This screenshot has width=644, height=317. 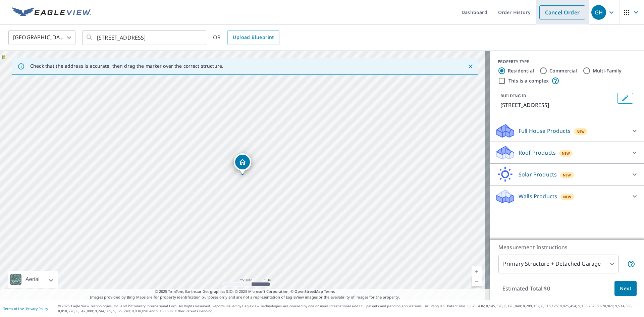 What do you see at coordinates (243, 164) in the screenshot?
I see `div: Dropped pin, building 1, Residential property, 9 1st Ln Ridgefield, CT 06877` at bounding box center [243, 164].